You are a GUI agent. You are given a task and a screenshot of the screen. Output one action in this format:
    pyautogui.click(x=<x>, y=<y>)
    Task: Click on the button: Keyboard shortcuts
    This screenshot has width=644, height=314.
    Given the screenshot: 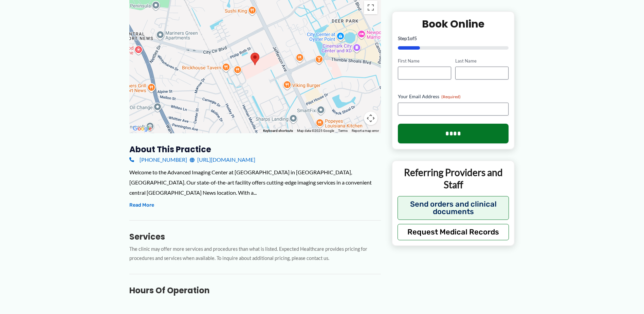 What is the action you would take?
    pyautogui.click(x=278, y=131)
    